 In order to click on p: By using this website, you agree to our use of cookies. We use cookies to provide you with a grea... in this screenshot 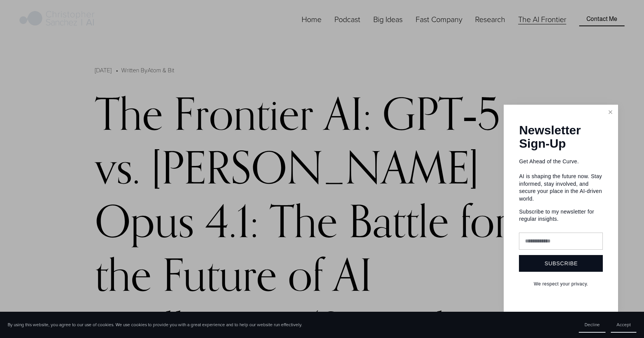, I will do `click(155, 325)`.